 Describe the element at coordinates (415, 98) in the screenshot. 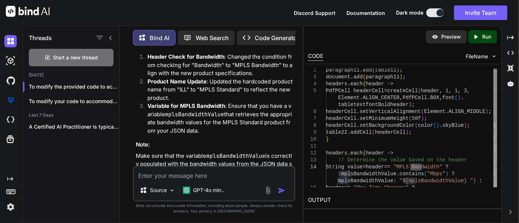

I see `span: PdfPCell` at that location.